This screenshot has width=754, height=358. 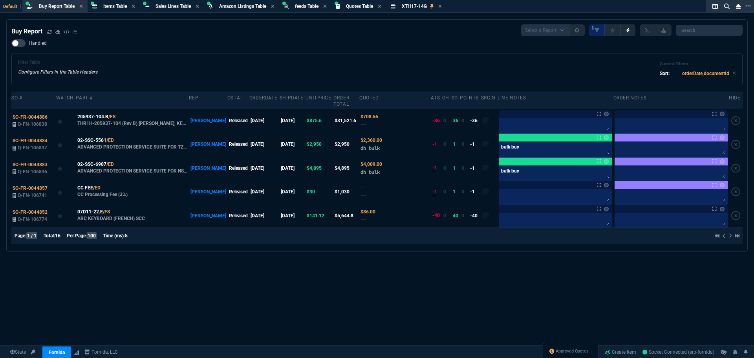 I want to click on span: SO-FR-0044857, so click(x=30, y=188).